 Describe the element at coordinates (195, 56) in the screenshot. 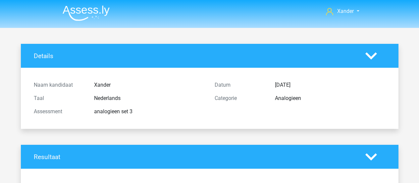

I see `h4: Details` at that location.